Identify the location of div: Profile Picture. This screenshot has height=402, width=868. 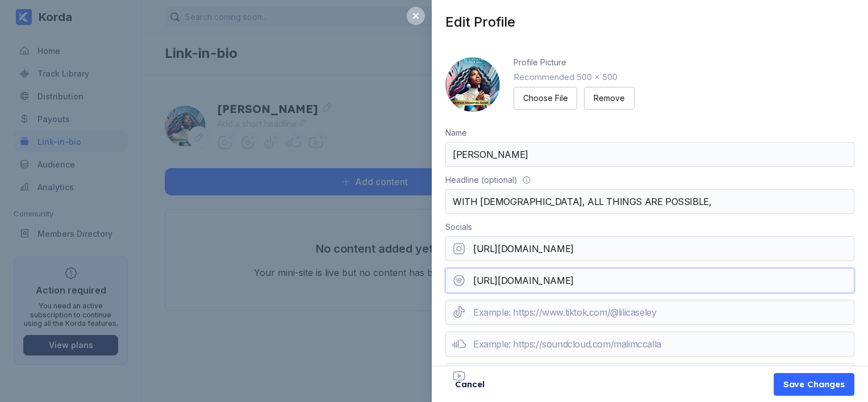
(539, 62).